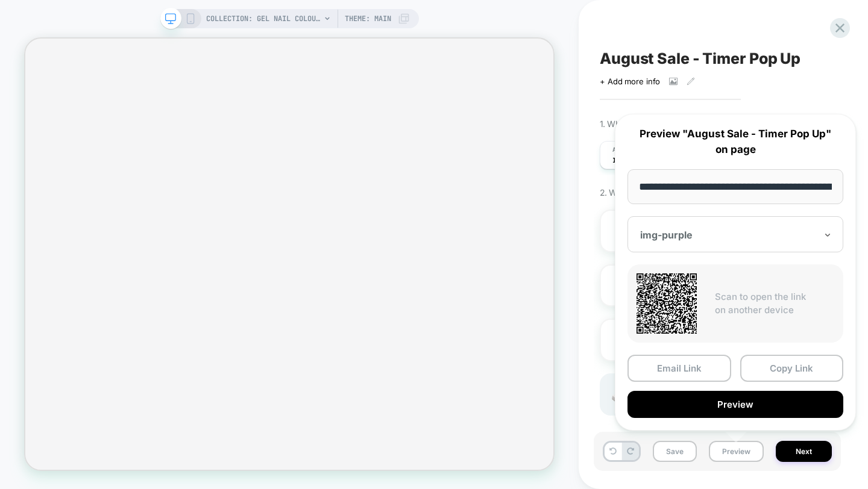  I want to click on button: Save, so click(675, 451).